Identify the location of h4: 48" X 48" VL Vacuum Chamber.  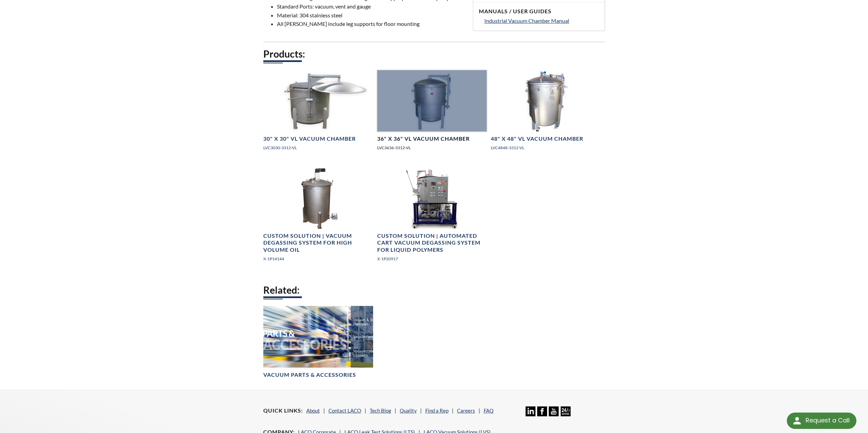
(537, 139).